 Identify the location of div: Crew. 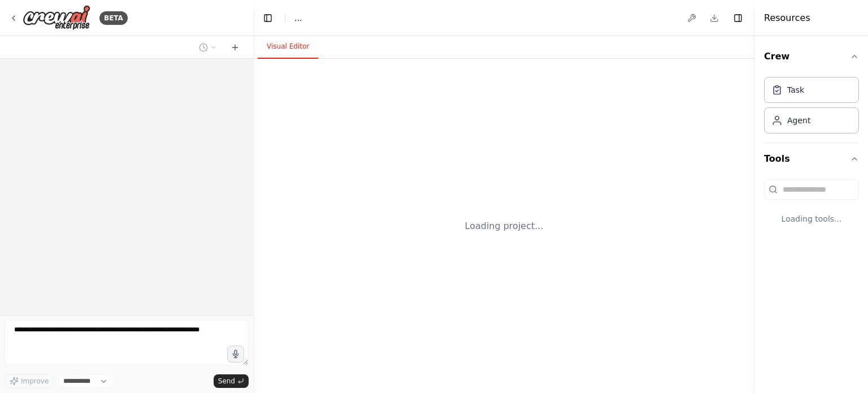
(812, 107).